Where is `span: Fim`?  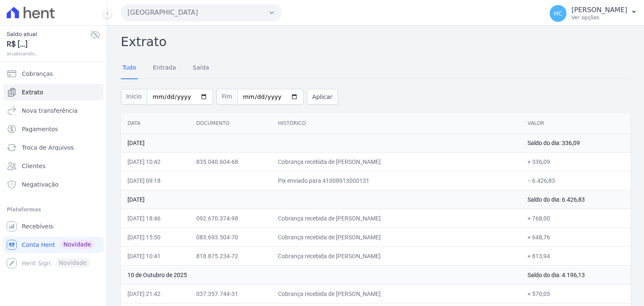 span: Fim is located at coordinates (227, 97).